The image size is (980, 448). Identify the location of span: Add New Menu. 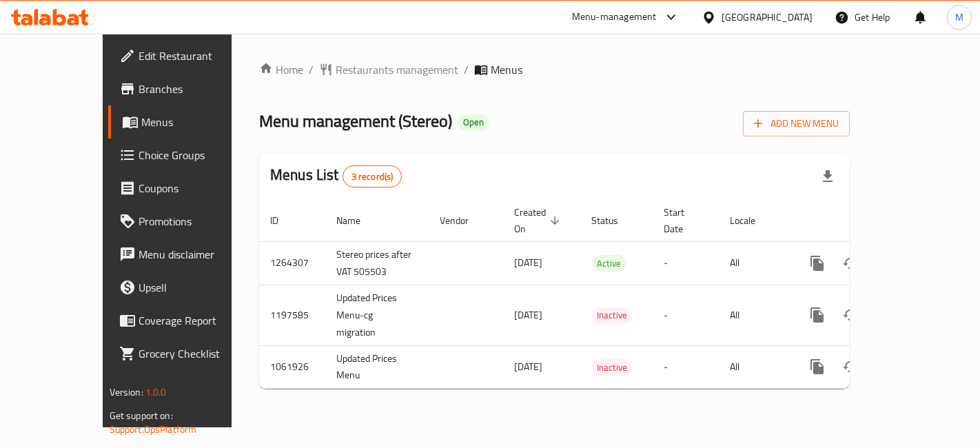
(796, 124).